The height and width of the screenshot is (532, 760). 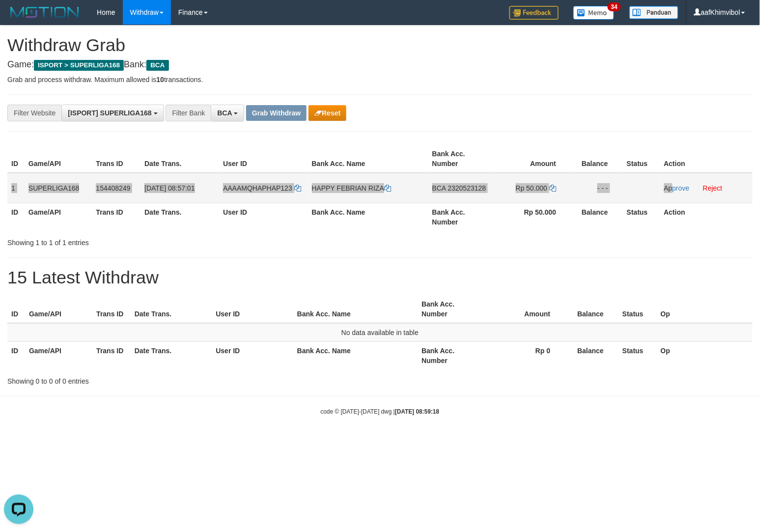 I want to click on span: Copy 2320523128 to clipboard, so click(x=467, y=188).